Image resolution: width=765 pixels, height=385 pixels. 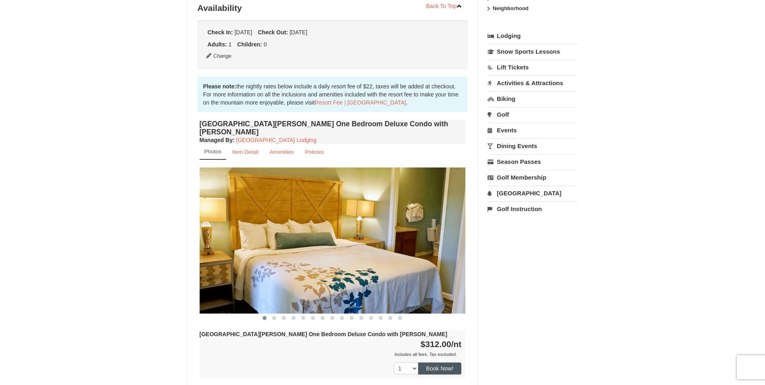 What do you see at coordinates (273, 32) in the screenshot?
I see `strong: Check Out:` at bounding box center [273, 32].